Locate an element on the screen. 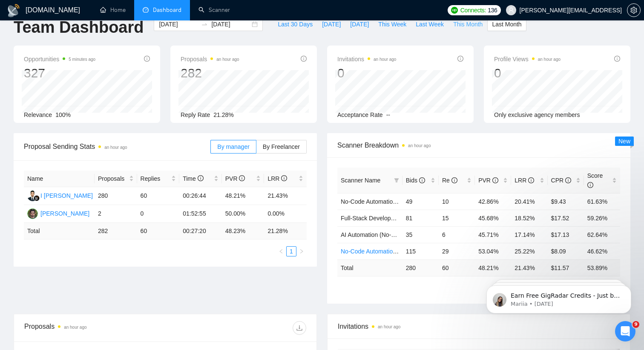  td: 0.00% is located at coordinates (285, 214).